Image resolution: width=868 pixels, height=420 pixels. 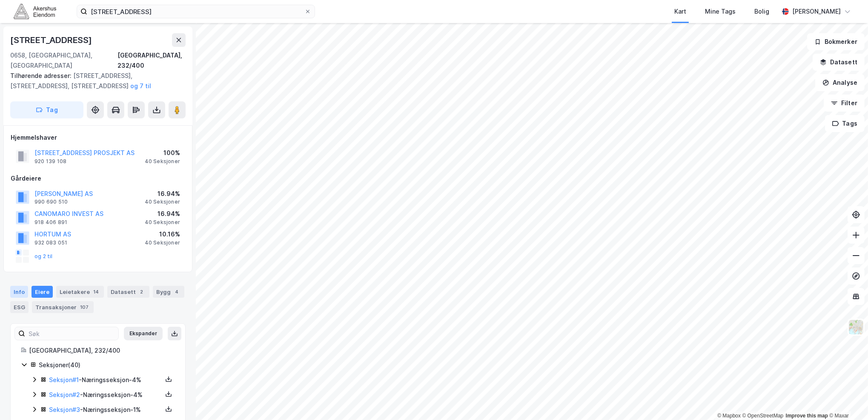 I want to click on a: OpenStreetMap, so click(x=762, y=416).